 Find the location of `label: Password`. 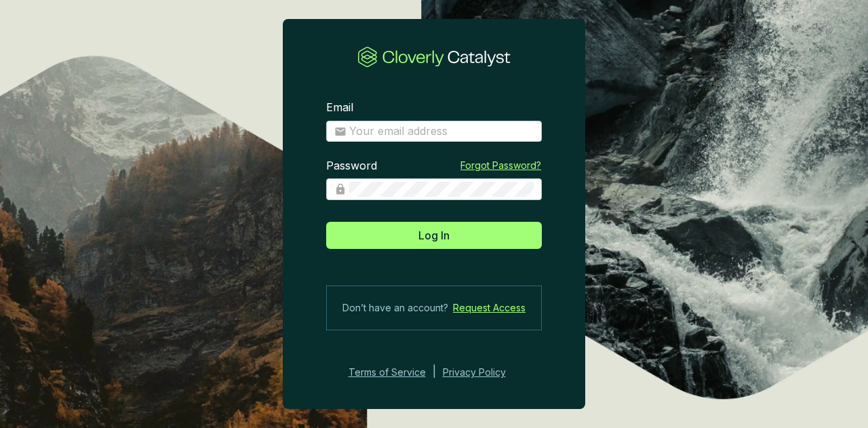

label: Password is located at coordinates (352, 166).